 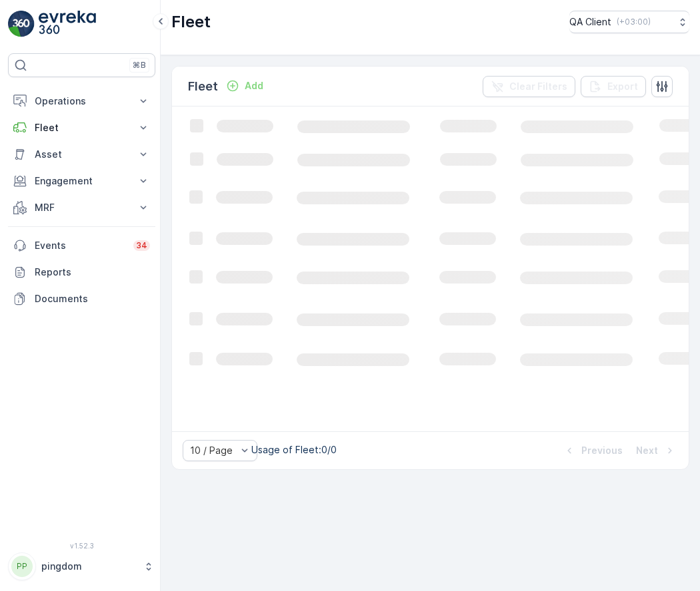 What do you see at coordinates (244, 86) in the screenshot?
I see `button: Add` at bounding box center [244, 86].